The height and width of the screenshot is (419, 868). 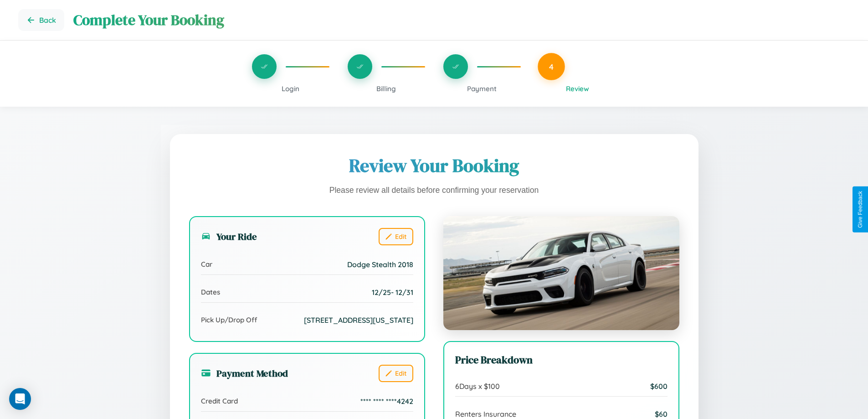 What do you see at coordinates (561, 360) in the screenshot?
I see `h3: Price Breakdown` at bounding box center [561, 360].